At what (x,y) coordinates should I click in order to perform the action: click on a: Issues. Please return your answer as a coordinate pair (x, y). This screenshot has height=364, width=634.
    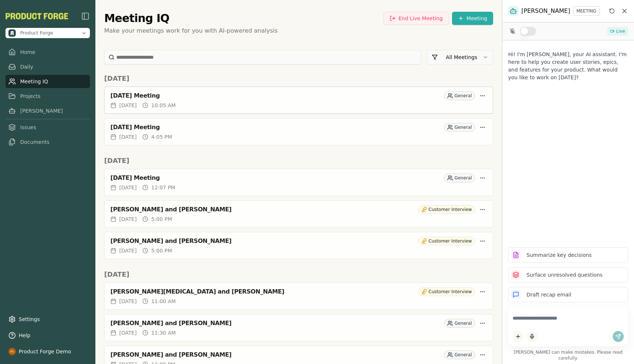
    Looking at the image, I should click on (47, 127).